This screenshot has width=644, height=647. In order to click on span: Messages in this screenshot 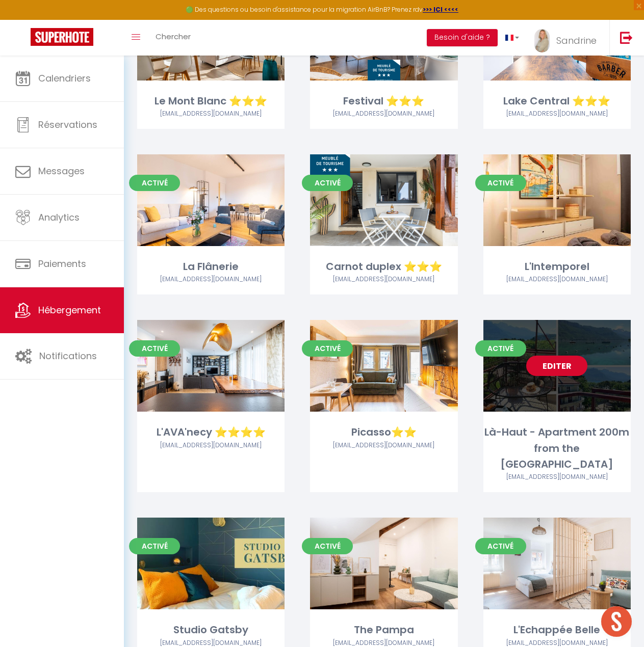, I will do `click(61, 171)`.